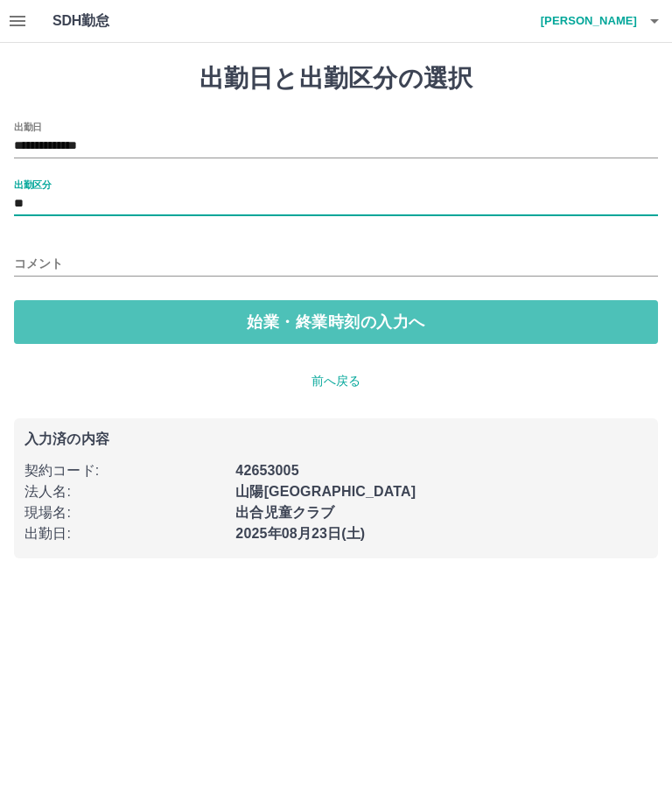  I want to click on p: 出勤日 :, so click(124, 534).